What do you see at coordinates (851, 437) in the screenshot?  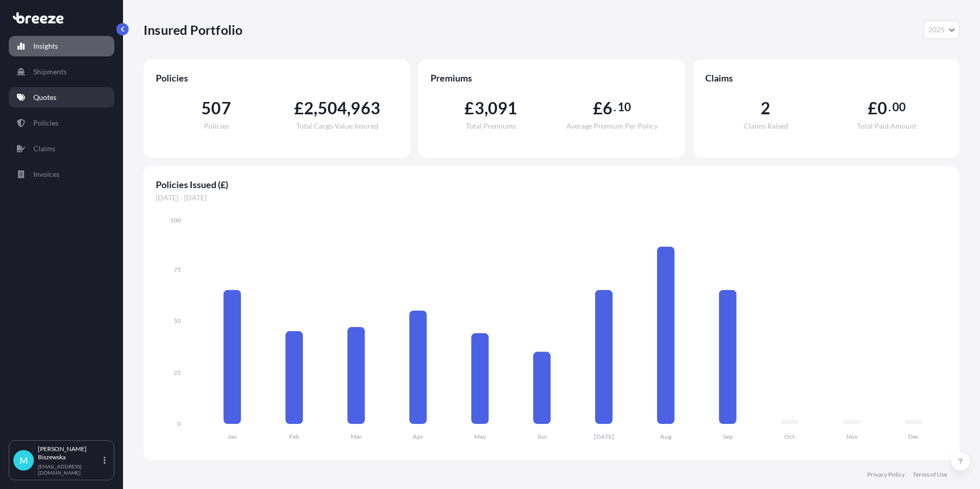 I see `tspan: Nov` at bounding box center [851, 437].